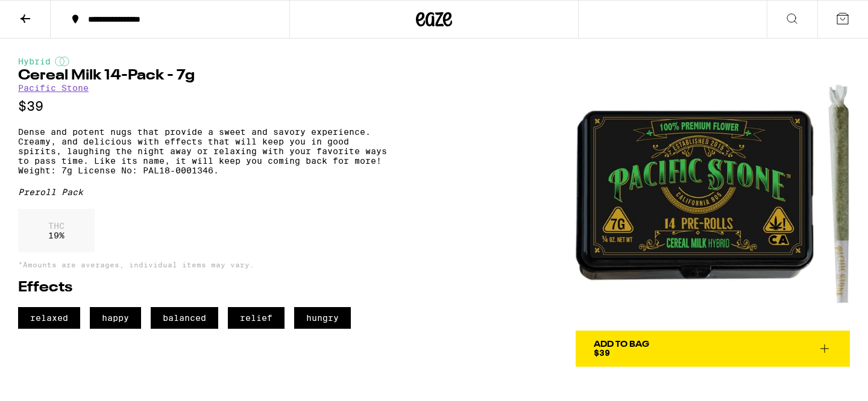 The width and height of the screenshot is (868, 401). What do you see at coordinates (204, 288) in the screenshot?
I see `h2: Effects` at bounding box center [204, 288].